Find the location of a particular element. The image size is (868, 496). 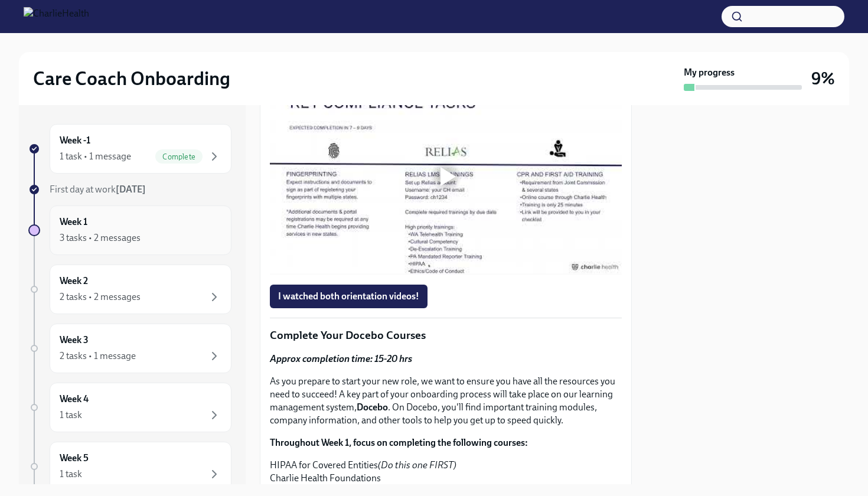

h6: Week 2 is located at coordinates (74, 281).